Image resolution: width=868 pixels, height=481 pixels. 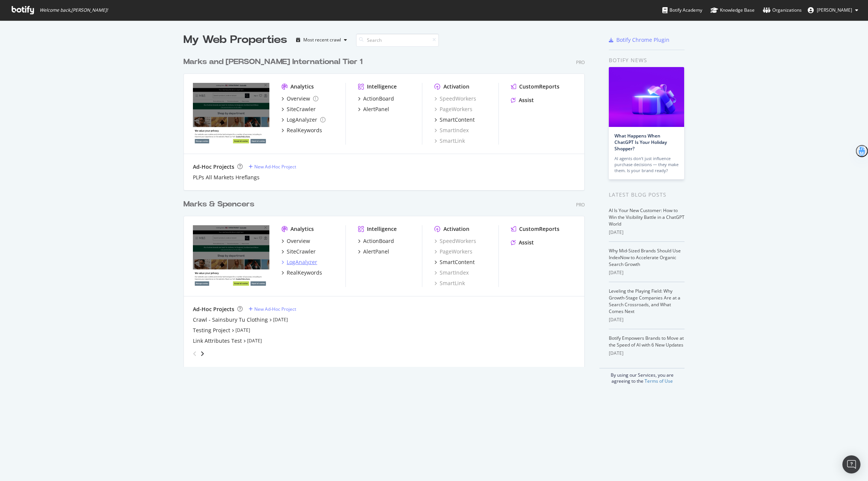 What do you see at coordinates (644, 301) in the screenshot?
I see `a: Leveling the Playing Field: Why Growth-Stage Companies Are at a Search Crossroads, and What Comes...` at bounding box center [644, 301].